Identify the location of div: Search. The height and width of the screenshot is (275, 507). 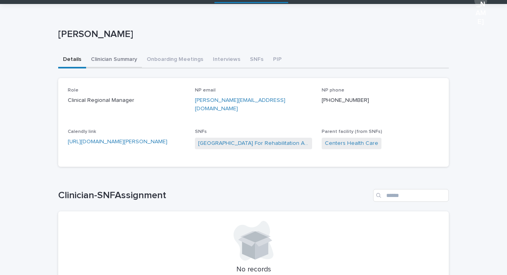
(411, 196).